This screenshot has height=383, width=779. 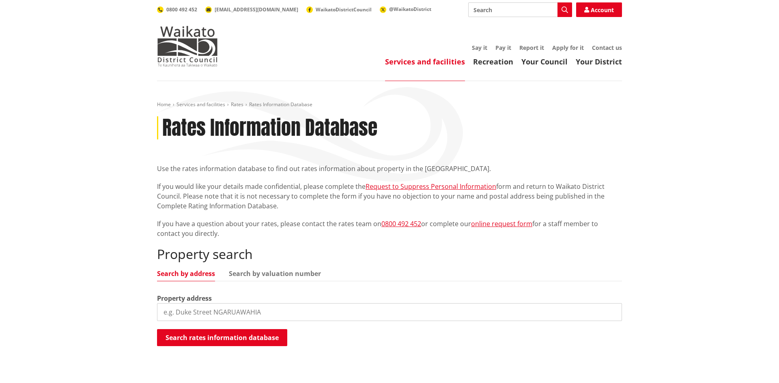 What do you see at coordinates (480, 47) in the screenshot?
I see `a: Say it` at bounding box center [480, 47].